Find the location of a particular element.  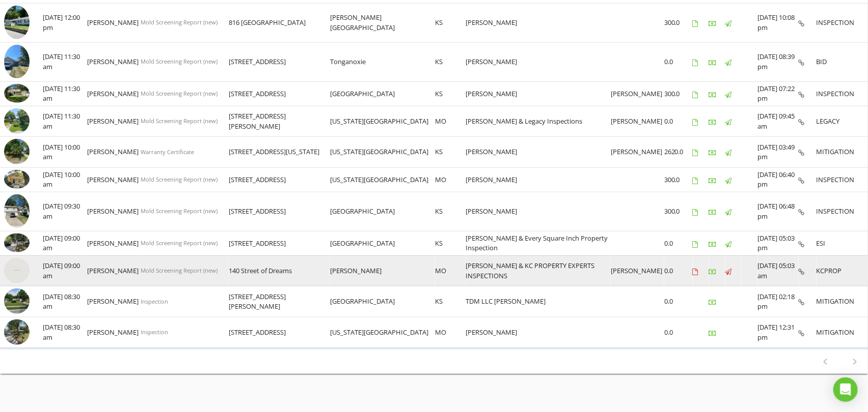

span: Warranty Certificate is located at coordinates (167, 152).